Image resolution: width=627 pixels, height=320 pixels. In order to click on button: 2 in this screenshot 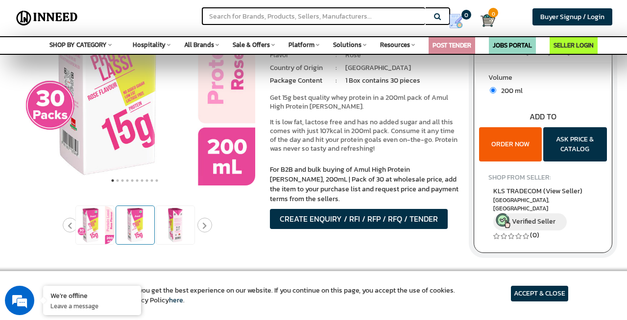, I will do `click(117, 181)`.